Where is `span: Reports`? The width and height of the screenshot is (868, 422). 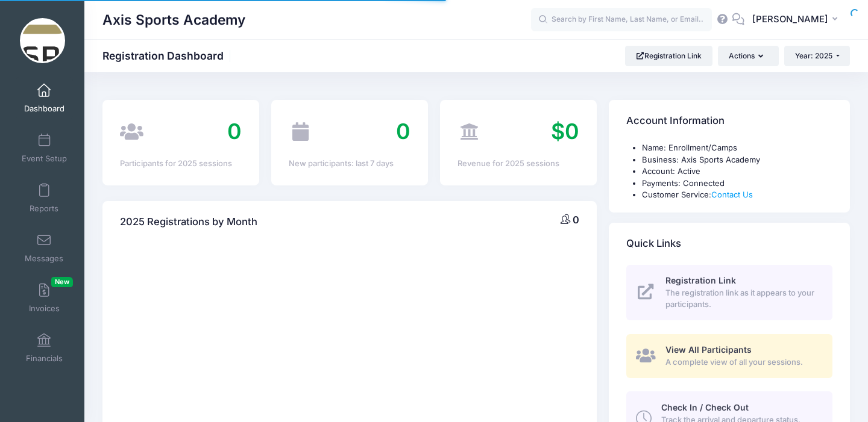 span: Reports is located at coordinates (44, 209).